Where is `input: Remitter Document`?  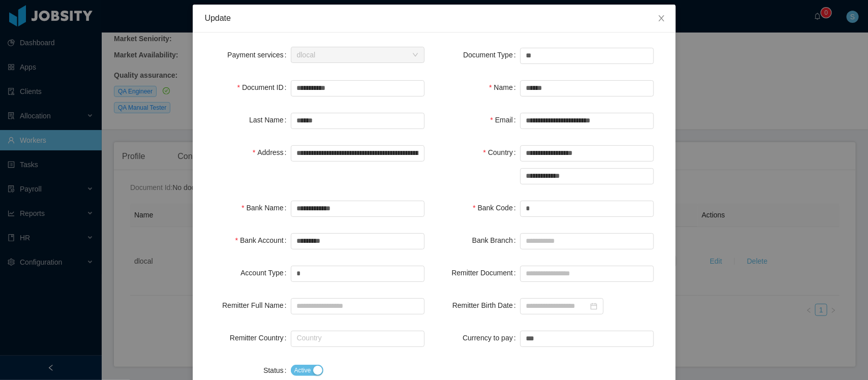
input: Remitter Document is located at coordinates (587, 274).